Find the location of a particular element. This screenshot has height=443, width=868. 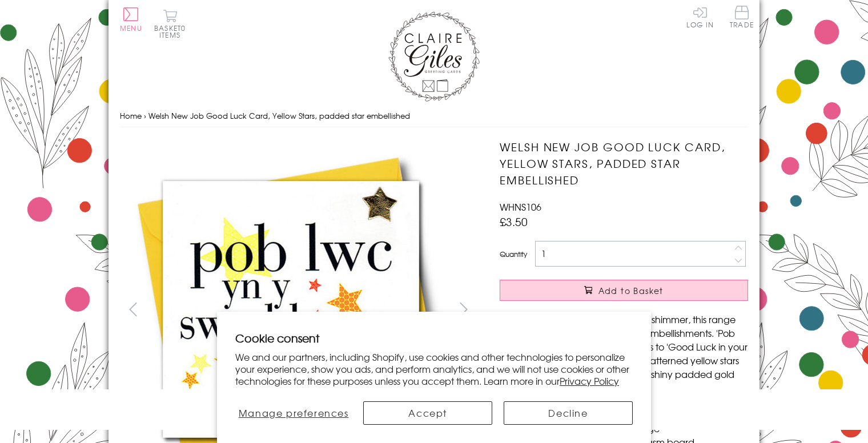

h2: Cookie consent is located at coordinates (434, 338).